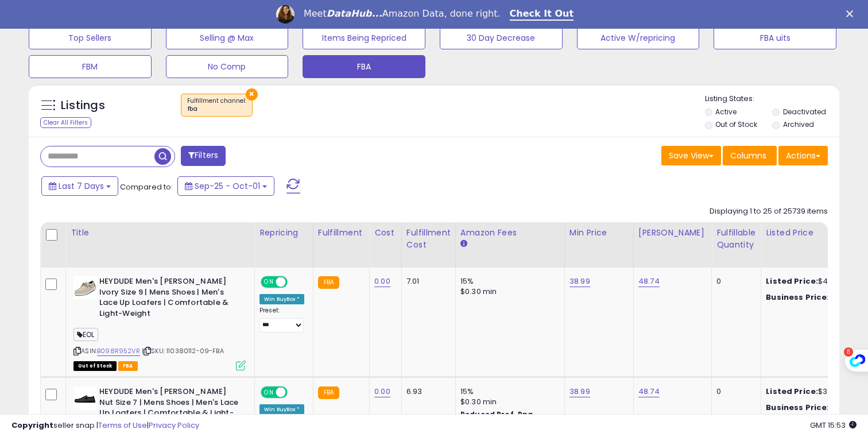 This screenshot has width=868, height=437. I want to click on div: Cost, so click(385, 233).